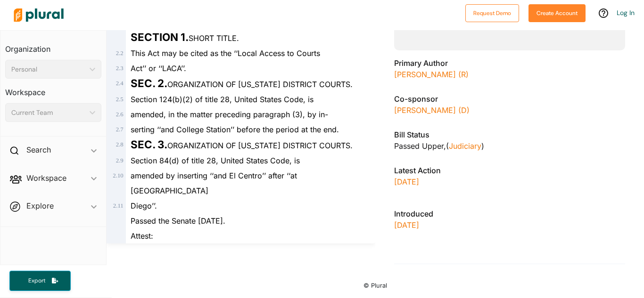 The width and height of the screenshot is (644, 298). What do you see at coordinates (142, 236) in the screenshot?
I see `span: Attest:` at bounding box center [142, 236].